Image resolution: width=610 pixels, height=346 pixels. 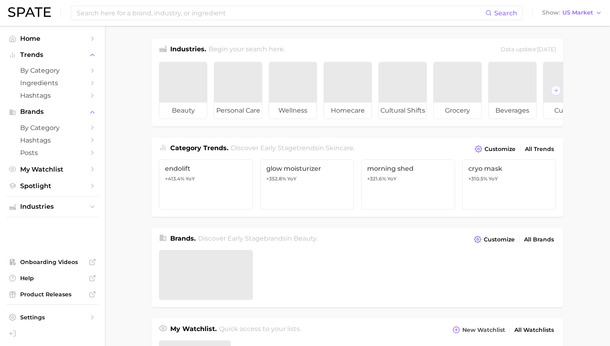 I want to click on span: Brands, so click(x=52, y=112).